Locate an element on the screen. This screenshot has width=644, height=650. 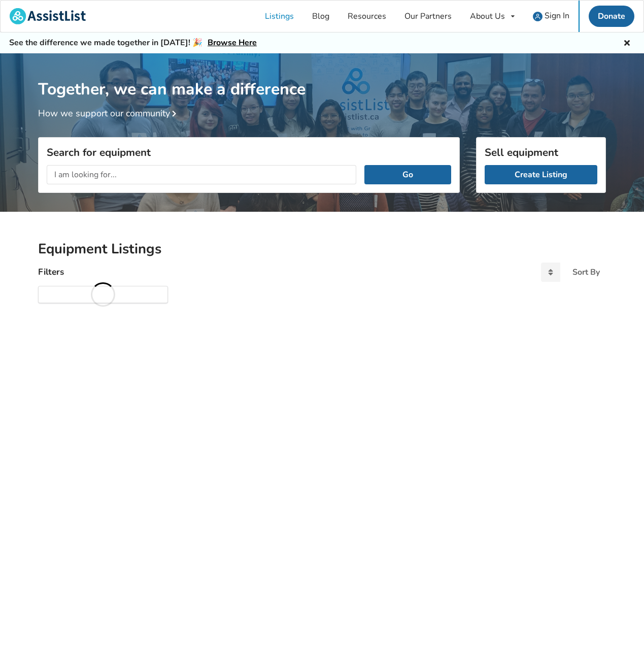
a: How we support our community is located at coordinates (109, 113).